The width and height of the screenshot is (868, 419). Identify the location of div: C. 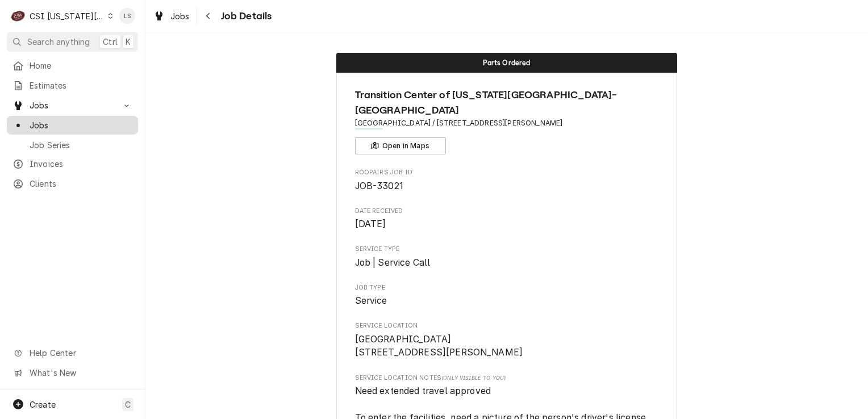
(18, 16).